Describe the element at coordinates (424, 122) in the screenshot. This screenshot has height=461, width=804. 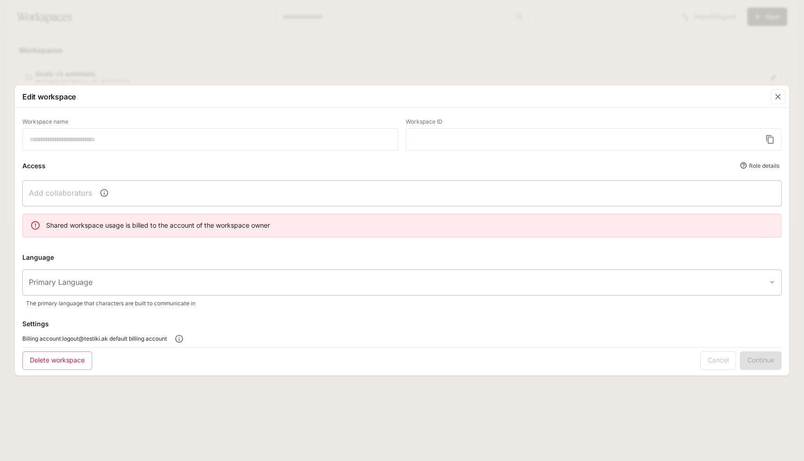
I see `p: Workspace ID` at that location.